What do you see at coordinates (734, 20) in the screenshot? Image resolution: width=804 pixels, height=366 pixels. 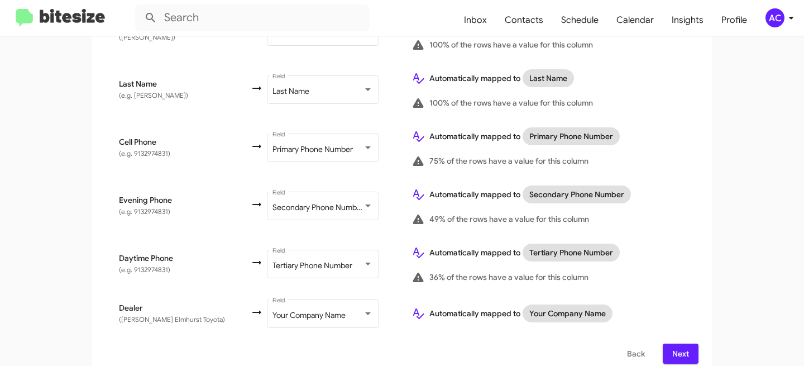 I see `span: Profile` at bounding box center [734, 20].